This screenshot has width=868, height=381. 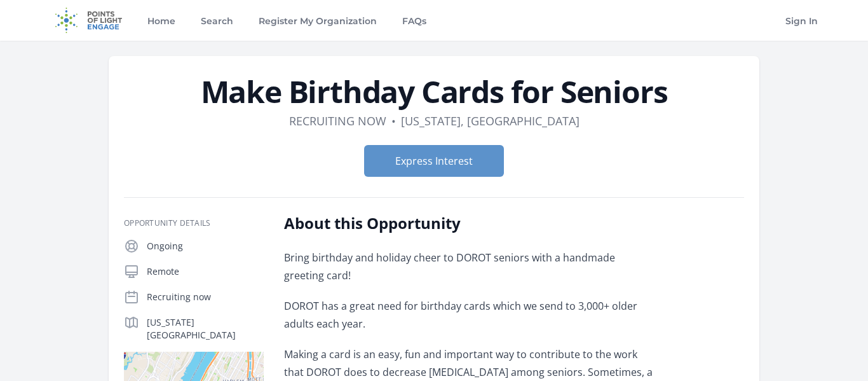 What do you see at coordinates (205, 297) in the screenshot?
I see `p: Recruiting now` at bounding box center [205, 297].